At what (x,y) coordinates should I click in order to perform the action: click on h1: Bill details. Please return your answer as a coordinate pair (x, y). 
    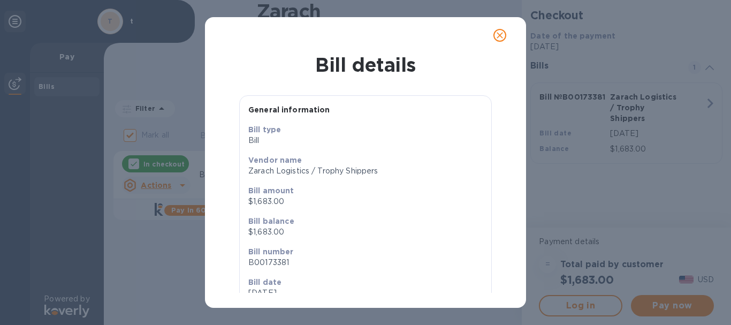
    Looking at the image, I should click on (365, 65).